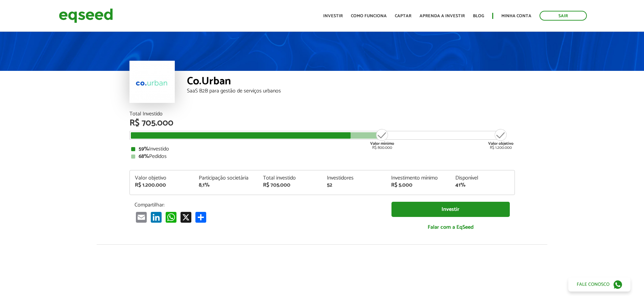 This screenshot has width=644, height=305. I want to click on a: Minha conta, so click(516, 16).